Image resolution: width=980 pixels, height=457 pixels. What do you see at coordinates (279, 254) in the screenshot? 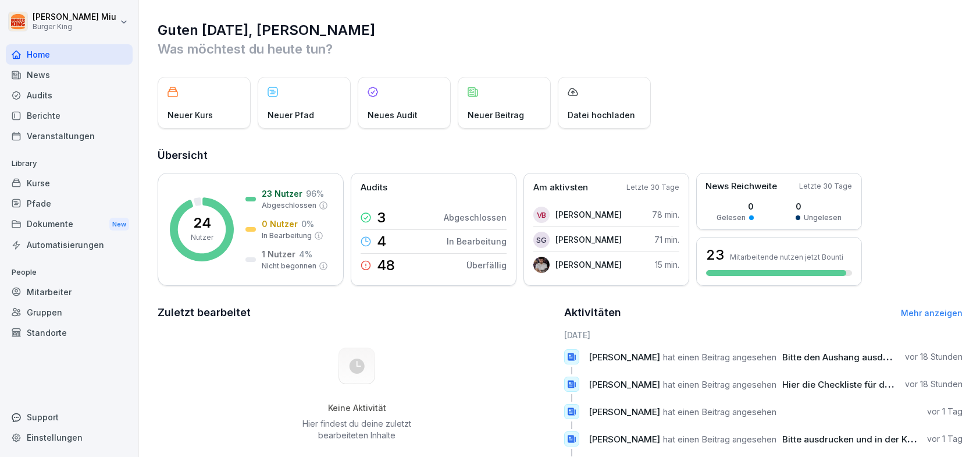
I see `p: 1 Nutzer` at bounding box center [279, 254].